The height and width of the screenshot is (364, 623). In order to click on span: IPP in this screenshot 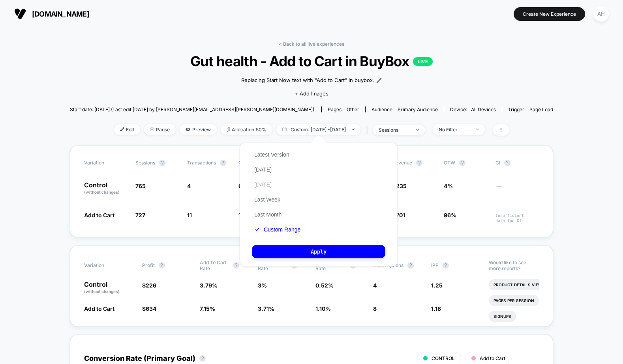, I will do `click(435, 265)`.